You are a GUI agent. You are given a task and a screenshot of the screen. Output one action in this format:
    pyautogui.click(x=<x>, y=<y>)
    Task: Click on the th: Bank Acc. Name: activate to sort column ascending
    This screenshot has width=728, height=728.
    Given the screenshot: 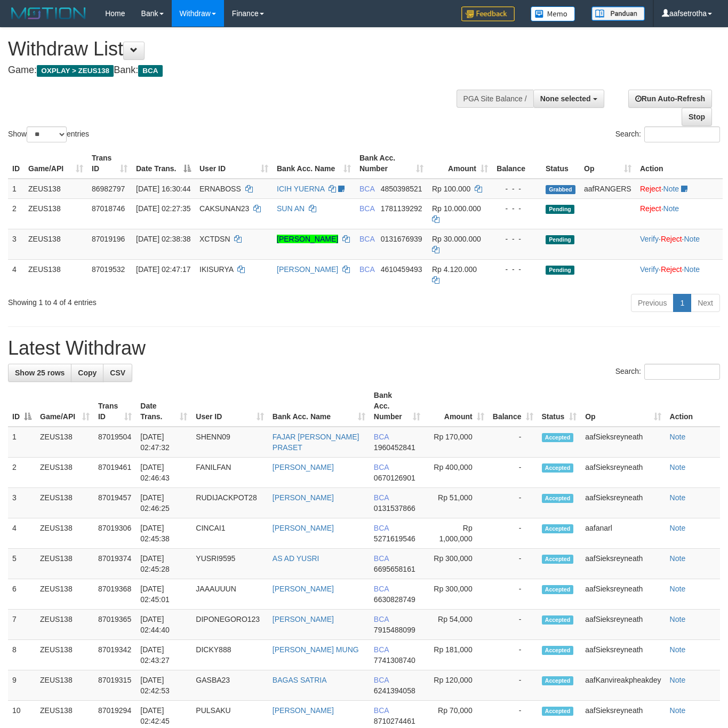 What is the action you would take?
    pyautogui.click(x=319, y=406)
    